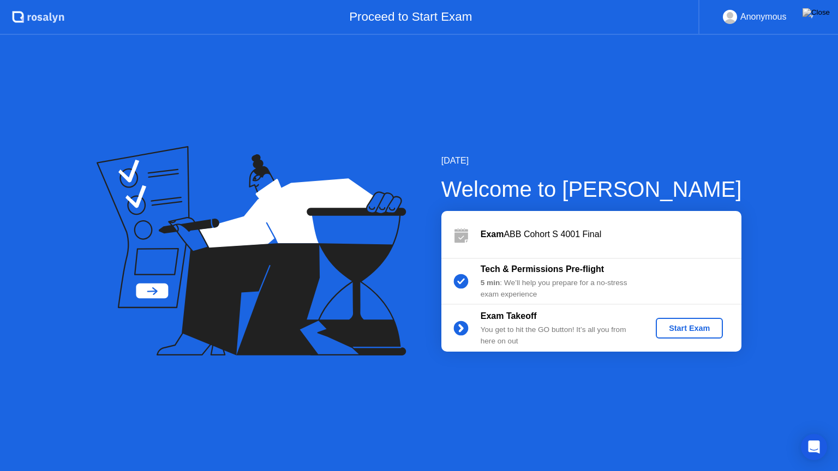 This screenshot has width=838, height=471. I want to click on div: Anonymous, so click(763, 17).